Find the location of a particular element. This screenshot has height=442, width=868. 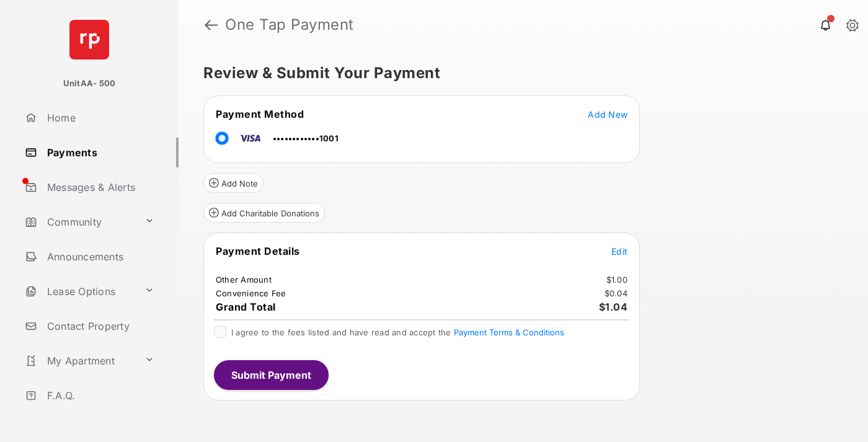

span: $1.04 is located at coordinates (613, 307).